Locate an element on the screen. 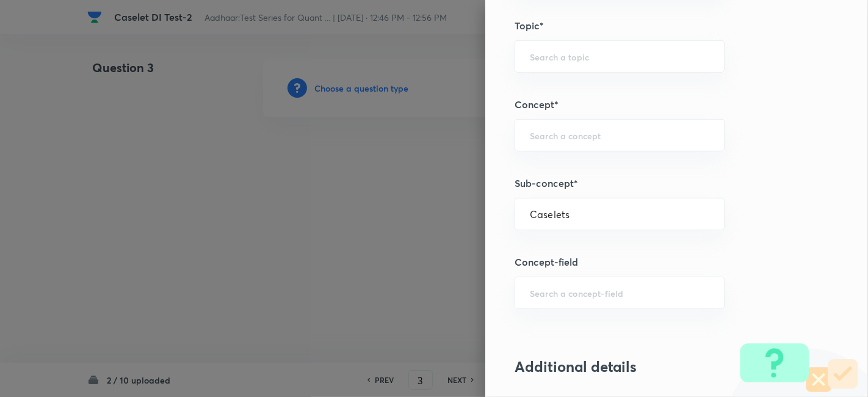 The width and height of the screenshot is (868, 397). h3: Additional details is located at coordinates (656, 366).